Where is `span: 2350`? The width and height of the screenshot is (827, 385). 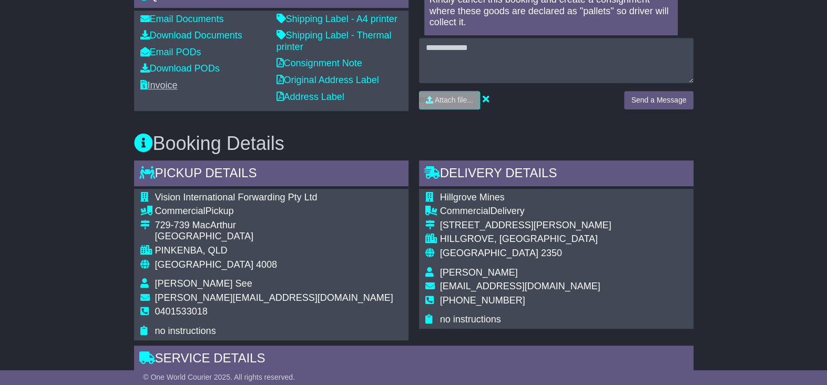
span: 2350 is located at coordinates (551, 253).